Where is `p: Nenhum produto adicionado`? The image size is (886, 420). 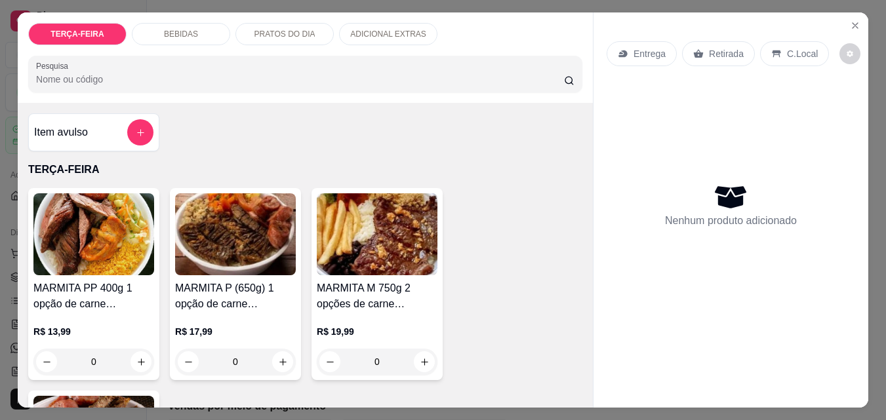
p: Nenhum produto adicionado is located at coordinates (730, 221).